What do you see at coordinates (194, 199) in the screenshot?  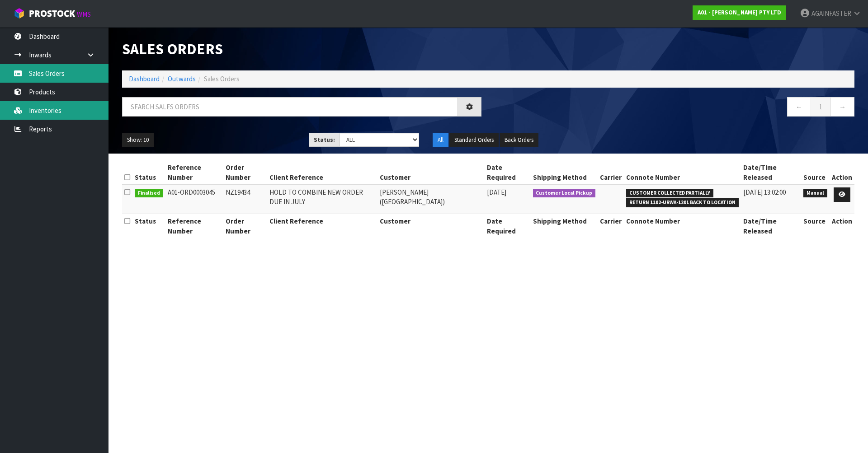 I see `td: A01-ORD0003045` at bounding box center [194, 199].